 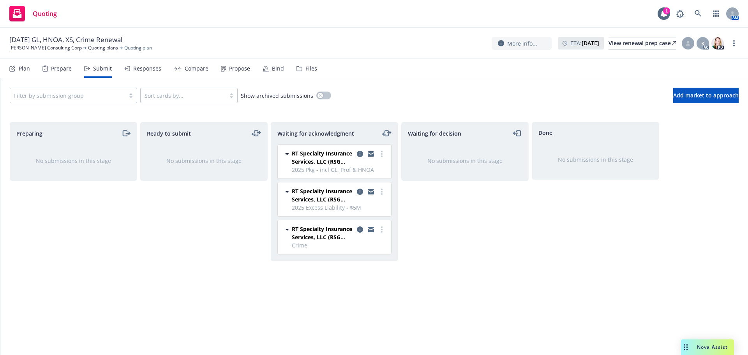 I want to click on div: Propose, so click(x=240, y=69).